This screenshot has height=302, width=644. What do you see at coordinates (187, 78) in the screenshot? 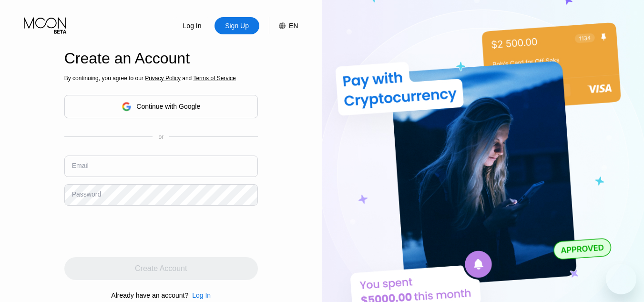
I see `span: and` at bounding box center [187, 78].